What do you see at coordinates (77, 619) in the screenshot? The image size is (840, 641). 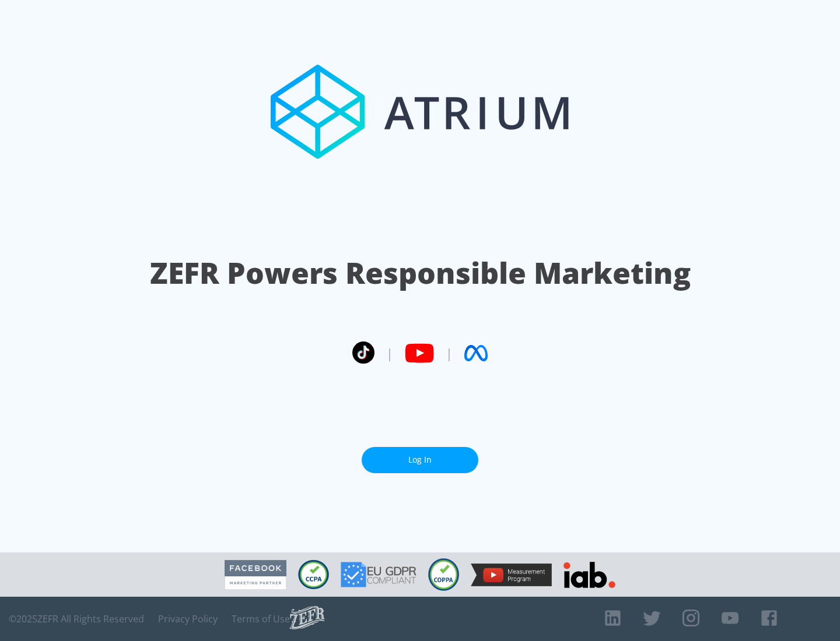 I see `span: © 2025 ZEFR All Rights Reserved` at bounding box center [77, 619].